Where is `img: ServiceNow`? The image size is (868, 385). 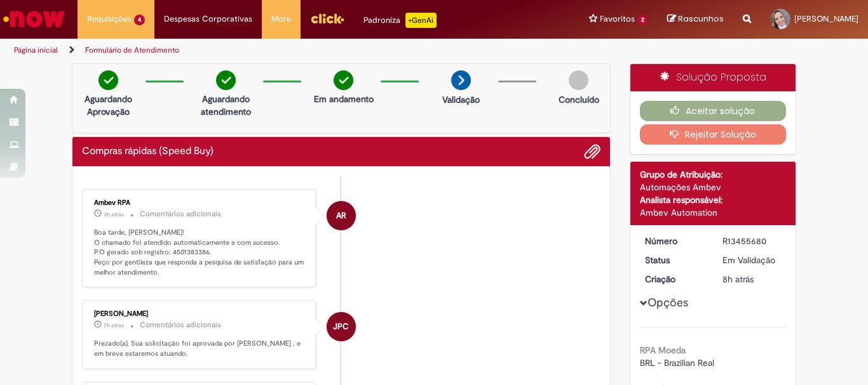 img: ServiceNow is located at coordinates (34, 19).